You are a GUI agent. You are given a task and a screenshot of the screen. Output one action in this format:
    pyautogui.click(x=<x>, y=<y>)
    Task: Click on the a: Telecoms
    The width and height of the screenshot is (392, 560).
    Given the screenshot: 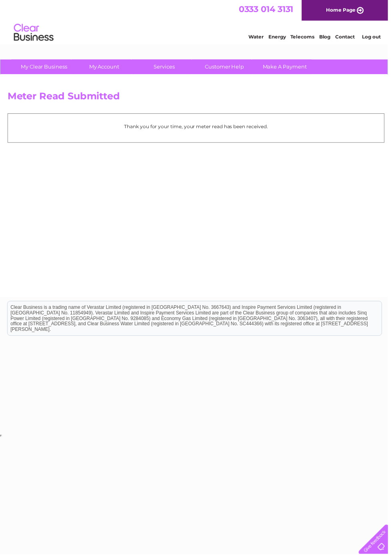 What is the action you would take?
    pyautogui.click(x=306, y=37)
    